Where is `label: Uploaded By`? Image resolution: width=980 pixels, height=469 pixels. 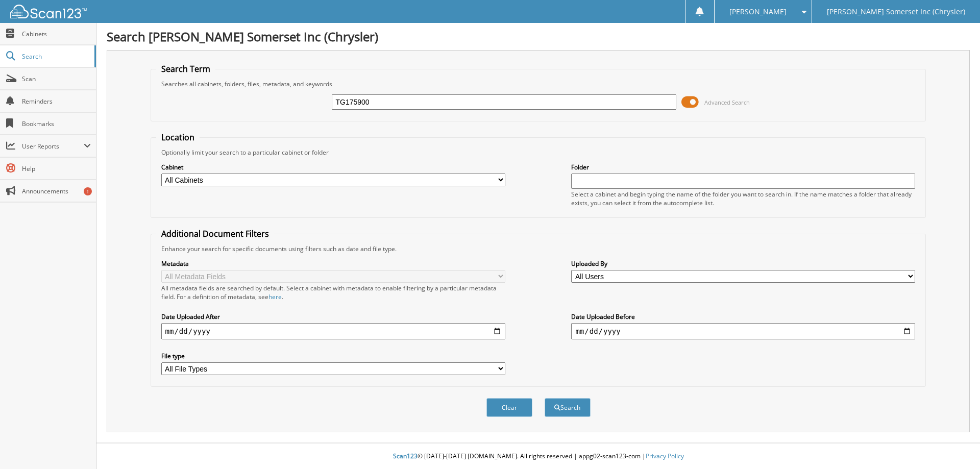
label: Uploaded By is located at coordinates (743, 263).